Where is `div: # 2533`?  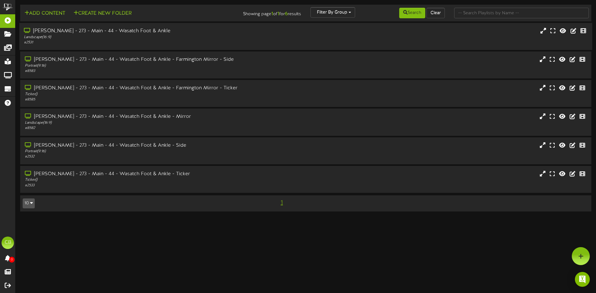
div: # 2533 is located at coordinates (139, 186).